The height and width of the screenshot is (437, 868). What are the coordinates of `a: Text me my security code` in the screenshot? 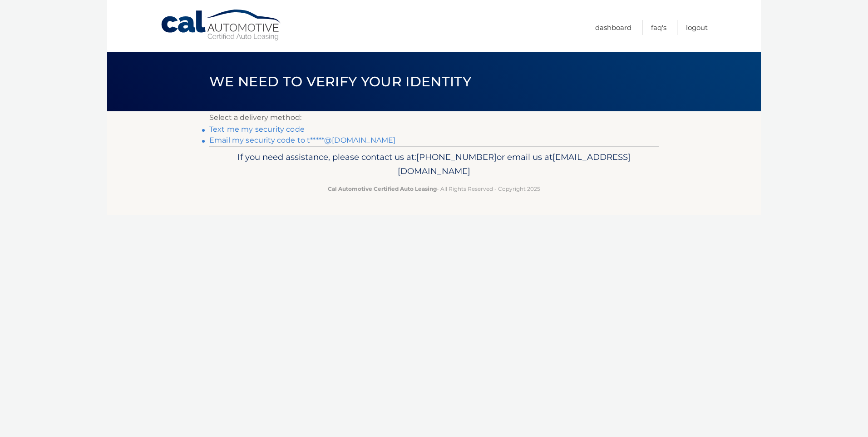 It's located at (257, 129).